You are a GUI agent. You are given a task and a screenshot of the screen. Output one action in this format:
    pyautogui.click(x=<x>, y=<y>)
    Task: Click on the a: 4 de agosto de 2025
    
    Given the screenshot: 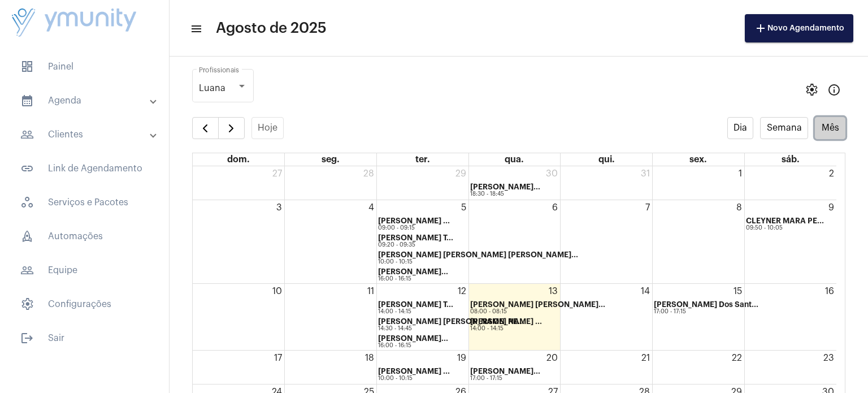 What is the action you would take?
    pyautogui.click(x=371, y=208)
    